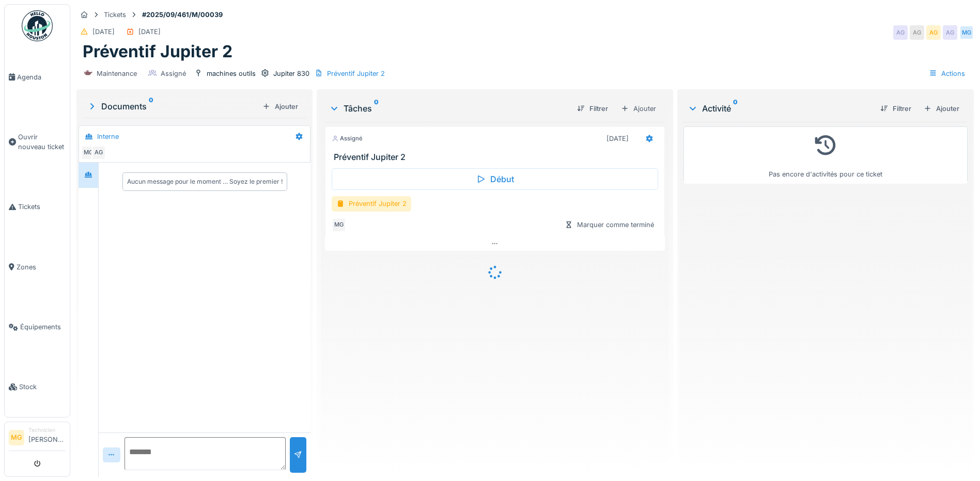 The image size is (980, 481). Describe the element at coordinates (609, 225) in the screenshot. I see `div: Marquer comme terminé` at that location.